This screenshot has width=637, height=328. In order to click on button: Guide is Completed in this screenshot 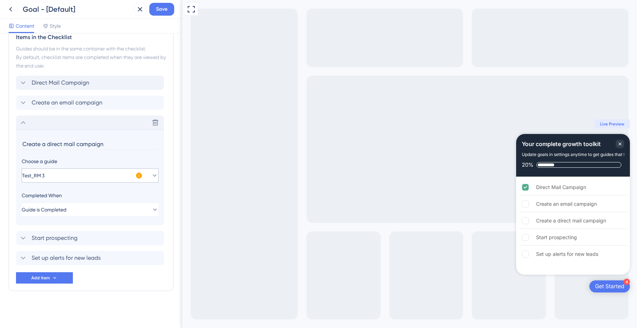, I will do `click(90, 210)`.